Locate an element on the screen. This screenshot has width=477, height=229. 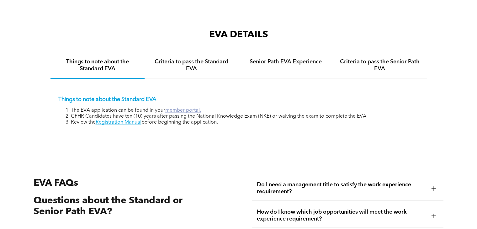
h4: Criteria to pass the Standard EVA is located at coordinates (191, 65).